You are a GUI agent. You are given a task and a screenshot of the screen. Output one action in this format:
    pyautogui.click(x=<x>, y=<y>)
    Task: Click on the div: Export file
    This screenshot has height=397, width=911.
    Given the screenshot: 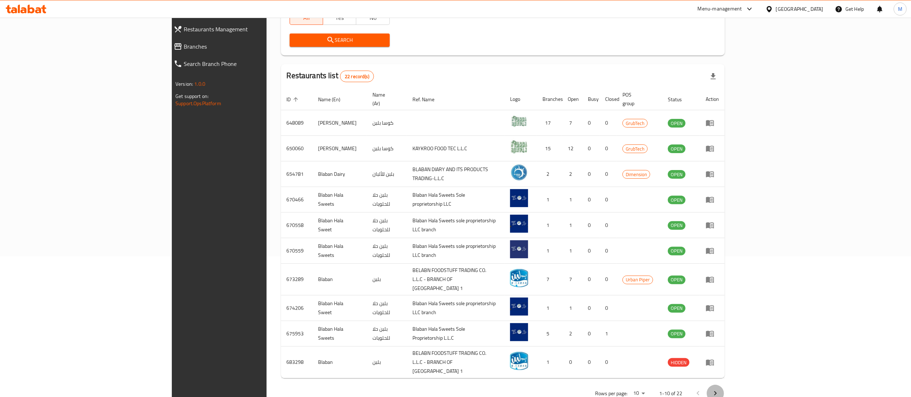 What is the action you would take?
    pyautogui.click(x=714, y=76)
    